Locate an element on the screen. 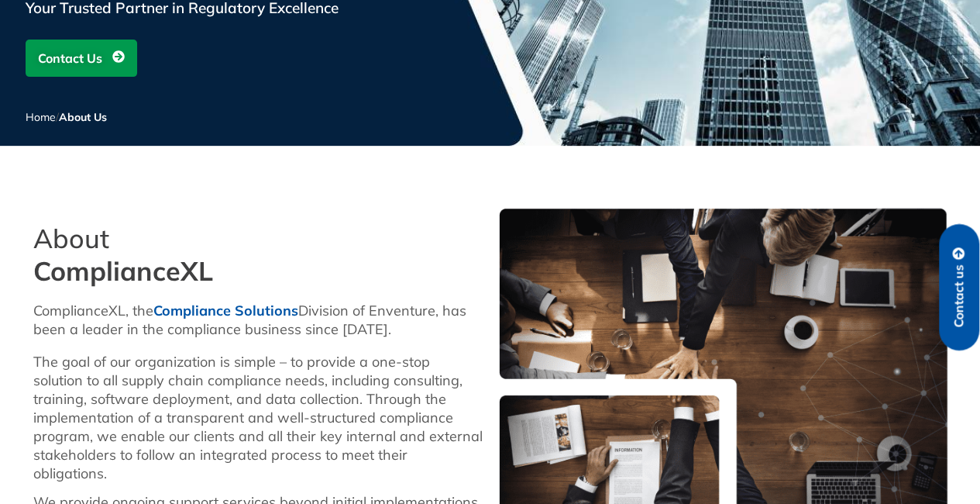  a: Contact Us is located at coordinates (81, 58).